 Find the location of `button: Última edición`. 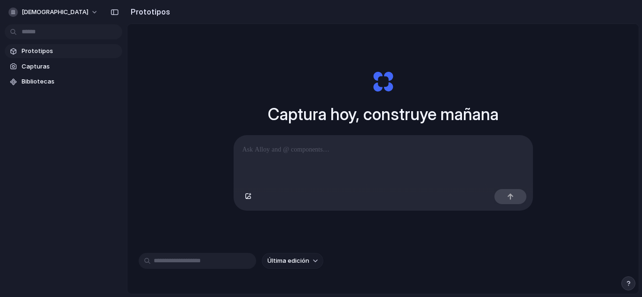

button: Última edición is located at coordinates (292, 261).